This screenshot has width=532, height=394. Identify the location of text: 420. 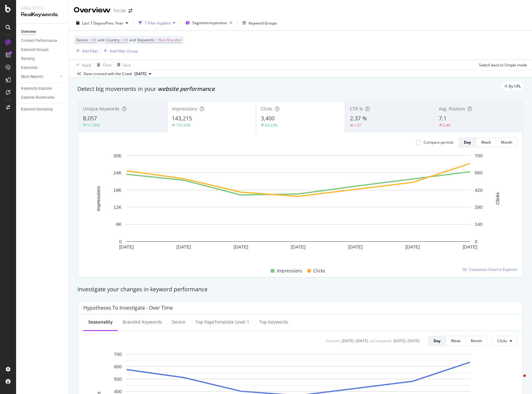
(479, 190).